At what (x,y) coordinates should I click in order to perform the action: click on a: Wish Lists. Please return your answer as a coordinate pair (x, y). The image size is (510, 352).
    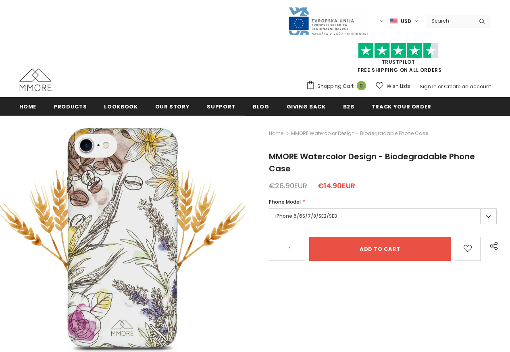
    Looking at the image, I should click on (393, 86).